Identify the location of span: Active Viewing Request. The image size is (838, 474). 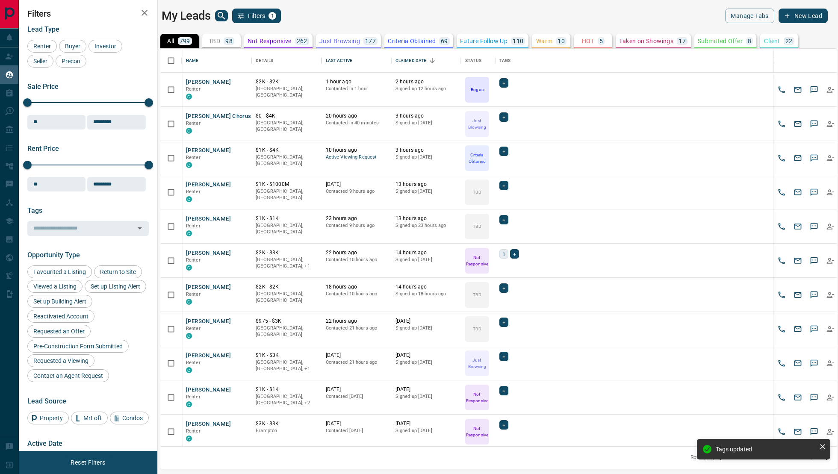
(356, 157).